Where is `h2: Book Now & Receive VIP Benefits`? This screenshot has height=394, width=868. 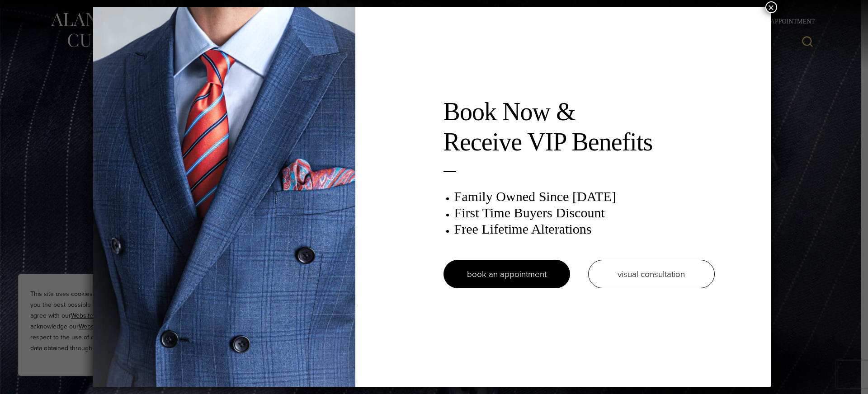 h2: Book Now & Receive VIP Benefits is located at coordinates (579, 127).